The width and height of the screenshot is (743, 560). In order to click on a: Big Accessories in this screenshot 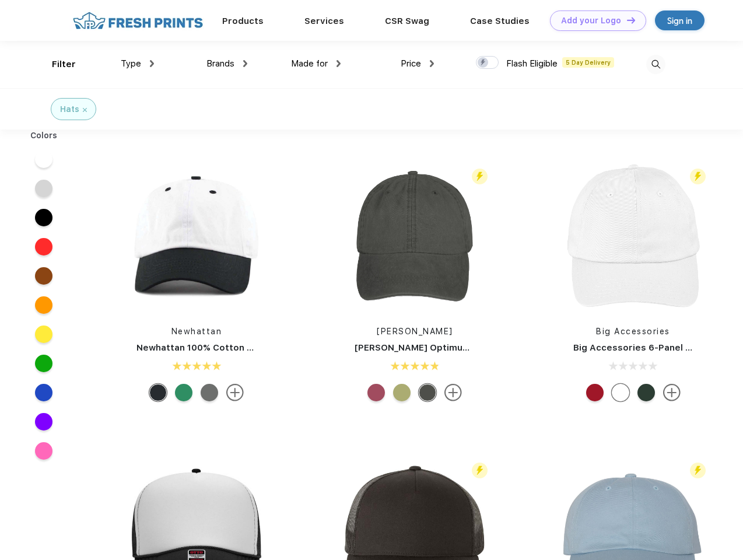, I will do `click(632, 332)`.